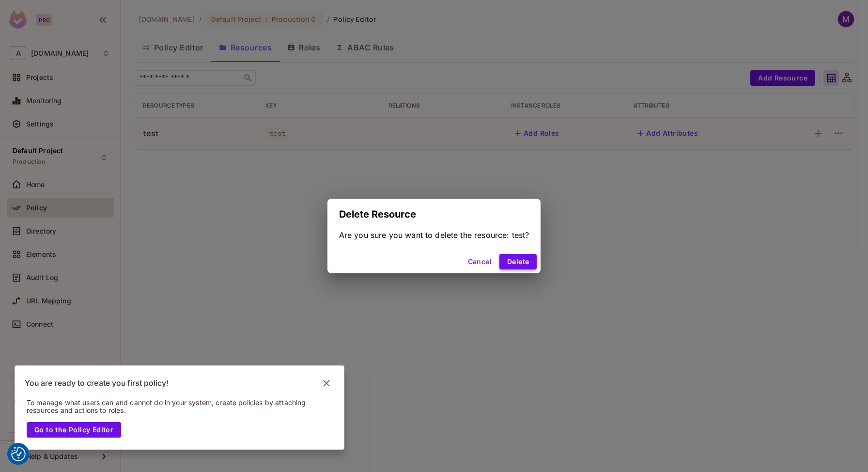  I want to click on button: Consent Preferences, so click(18, 454).